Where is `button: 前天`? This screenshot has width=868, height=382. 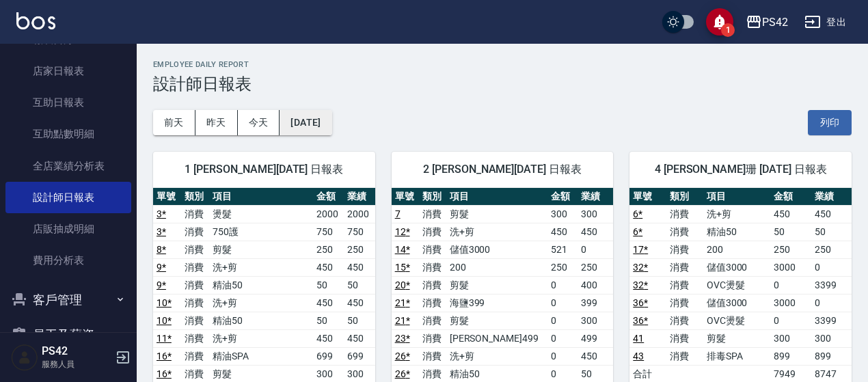 button: 前天 is located at coordinates (175, 122).